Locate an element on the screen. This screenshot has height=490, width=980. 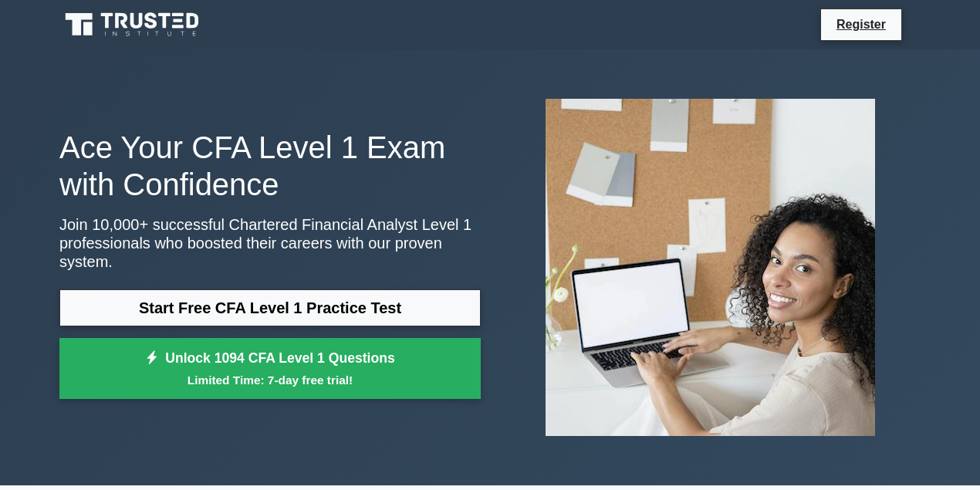
small: Limited Time: 7-day free trial! is located at coordinates (270, 379).